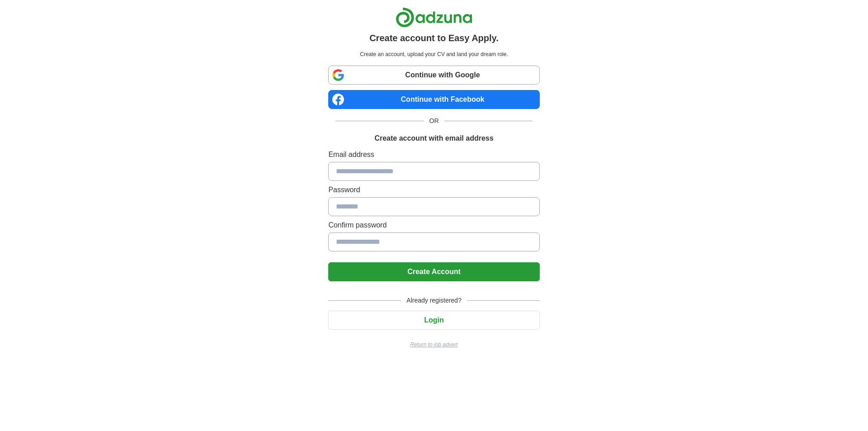  Describe the element at coordinates (434, 272) in the screenshot. I see `button: Create Account` at that location.